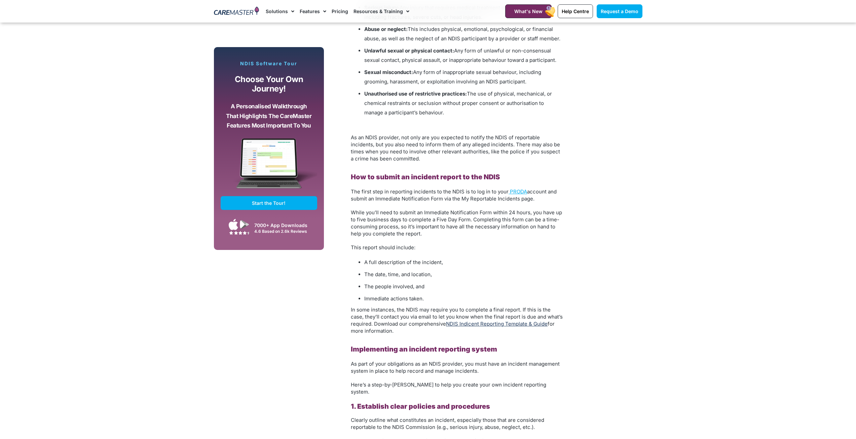 This screenshot has width=856, height=439. Describe the element at coordinates (455, 367) in the screenshot. I see `span: As part of your obligations as an NDIS provider, you must have an incident management system in p...` at that location.